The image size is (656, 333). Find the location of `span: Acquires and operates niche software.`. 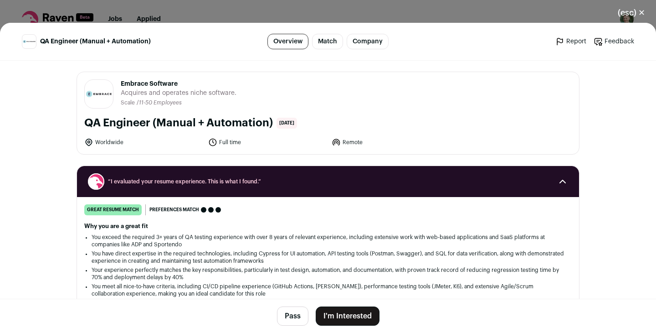

span: Acquires and operates niche software. is located at coordinates (179, 93).